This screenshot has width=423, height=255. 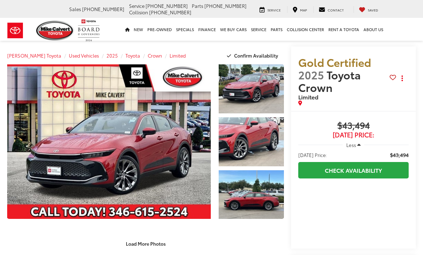 What do you see at coordinates (329, 81) in the screenshot?
I see `span: Toyota Crown` at bounding box center [329, 81].